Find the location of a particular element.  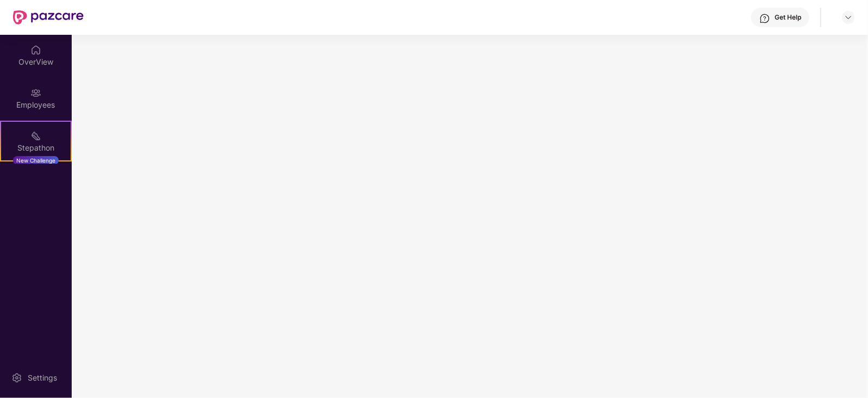

img: New Pazcare Logo is located at coordinates (48, 18).